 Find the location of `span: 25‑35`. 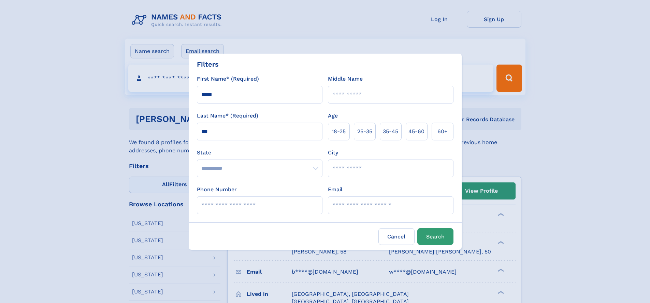

span: 25‑35 is located at coordinates (365, 131).